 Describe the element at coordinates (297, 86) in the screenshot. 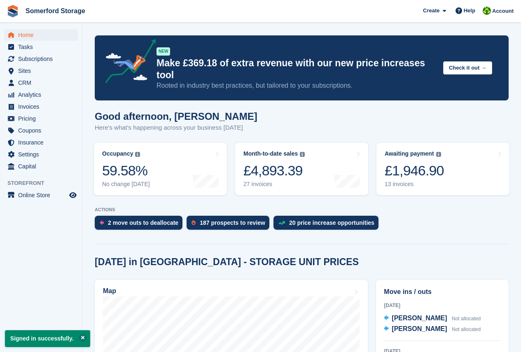

I see `p: Rooted in industry best practices, but tailored to your subscriptions.` at that location.